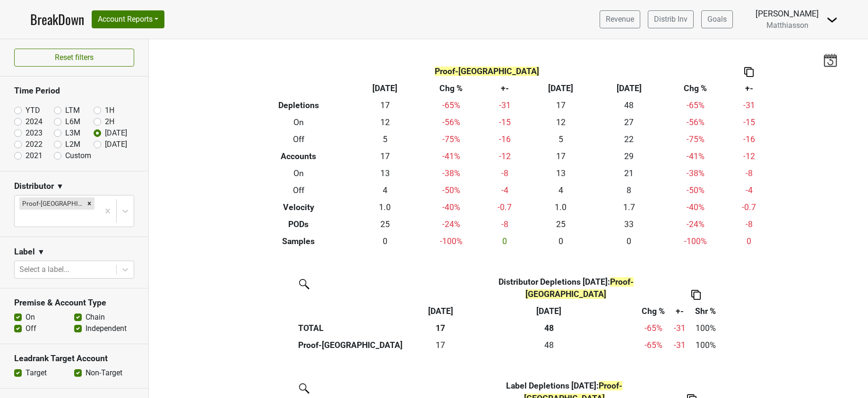 The width and height of the screenshot is (868, 398). Describe the element at coordinates (128, 20) in the screenshot. I see `button: Account Reports` at that location.